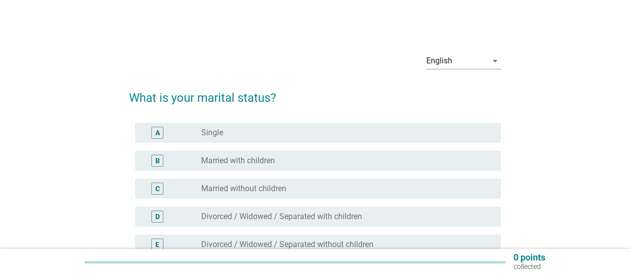 This screenshot has height=275, width=630. What do you see at coordinates (282, 216) in the screenshot?
I see `label: Divorced / Widowed / Separated with children` at bounding box center [282, 216].